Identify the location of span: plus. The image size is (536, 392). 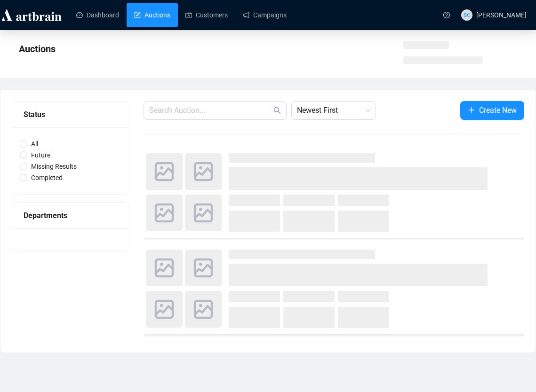
(471, 110).